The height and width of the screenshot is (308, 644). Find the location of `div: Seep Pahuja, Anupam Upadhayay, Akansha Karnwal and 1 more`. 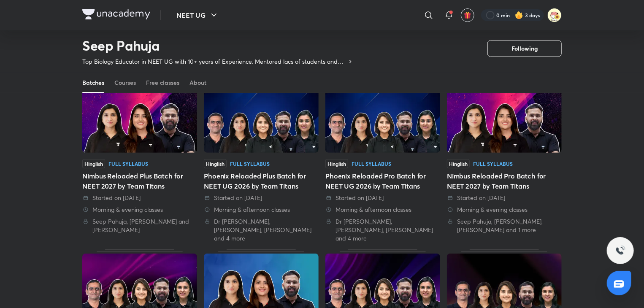

div: Seep Pahuja, Anupam Upadhayay, Akansha Karnwal and 1 more is located at coordinates (505, 226).